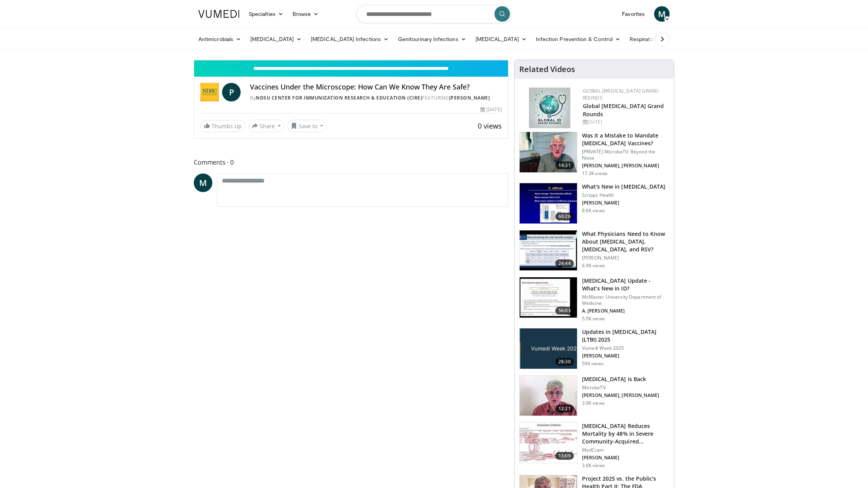  What do you see at coordinates (633, 14) in the screenshot?
I see `a: Favorites` at bounding box center [633, 14].